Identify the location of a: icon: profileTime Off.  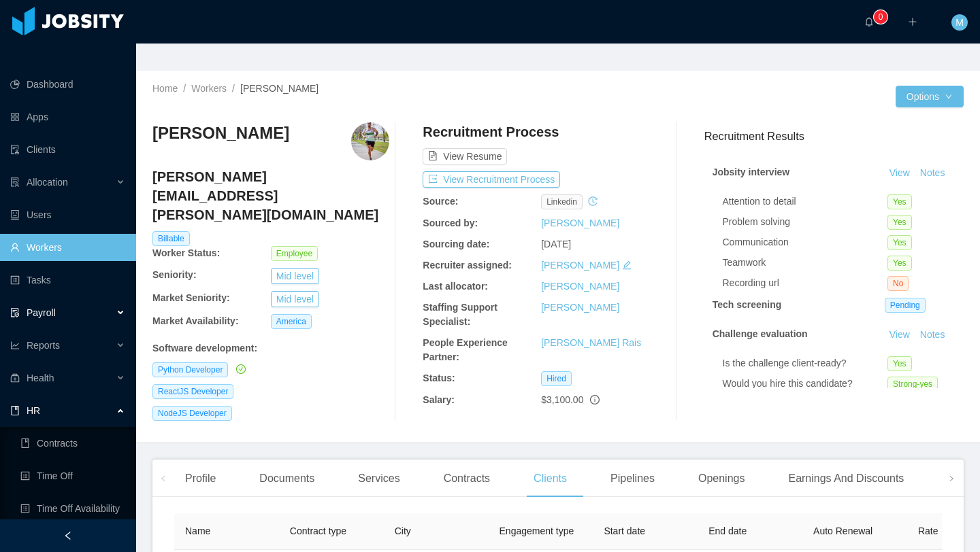
(73, 476).